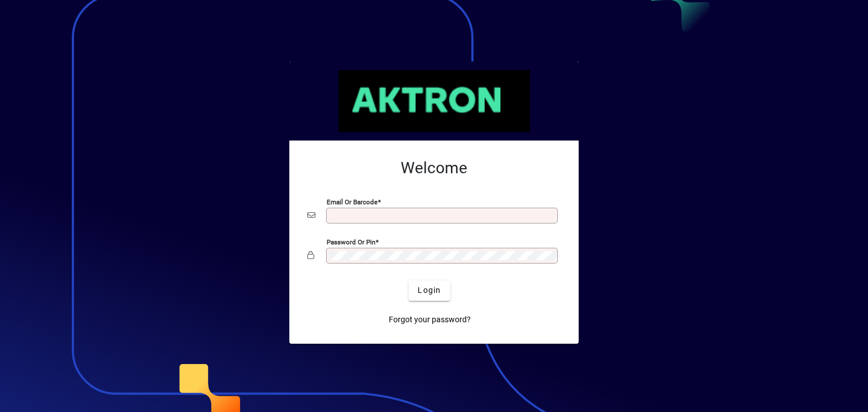 Image resolution: width=868 pixels, height=412 pixels. Describe the element at coordinates (429, 320) in the screenshot. I see `a: Forgot your password?` at that location.